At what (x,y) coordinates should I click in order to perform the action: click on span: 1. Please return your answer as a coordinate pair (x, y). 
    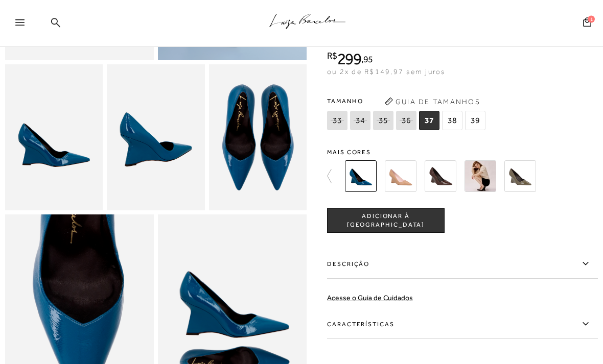
    Looking at the image, I should click on (591, 19).